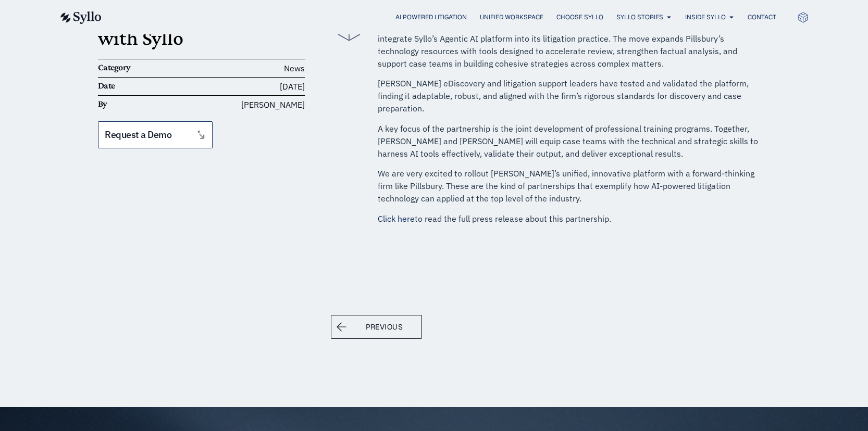 This screenshot has width=868, height=431. Describe the element at coordinates (762, 17) in the screenshot. I see `span: Contact` at that location.